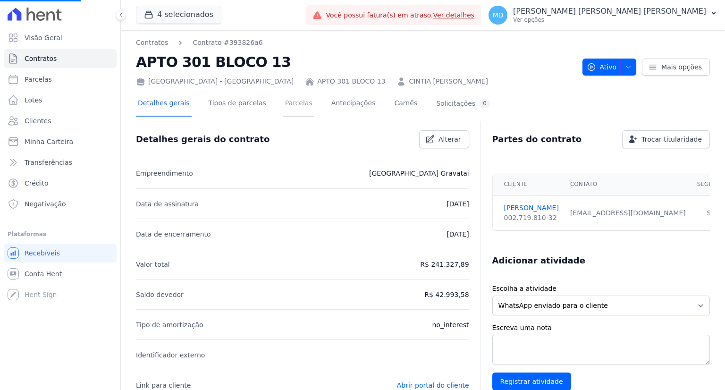 The width and height of the screenshot is (725, 390). What do you see at coordinates (444, 139) in the screenshot?
I see `a: Alterar` at bounding box center [444, 139].